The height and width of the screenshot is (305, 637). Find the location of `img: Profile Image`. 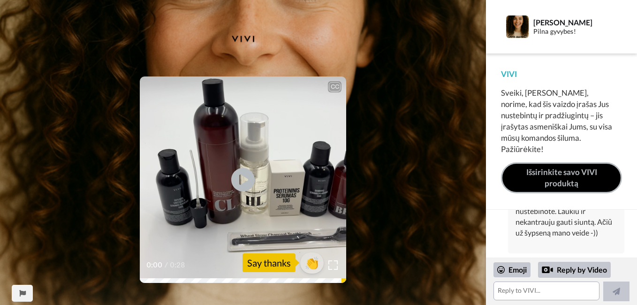

img: Profile Image is located at coordinates (517, 27).